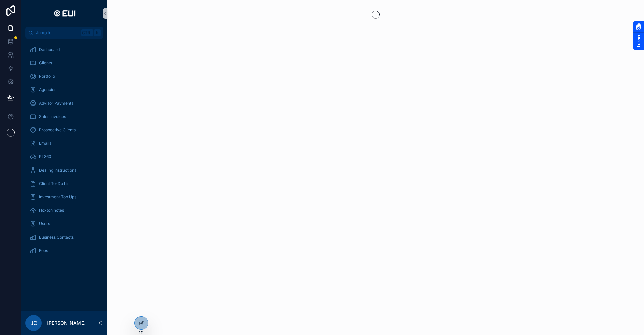  I want to click on button: Jump to...CtrlK, so click(64, 32).